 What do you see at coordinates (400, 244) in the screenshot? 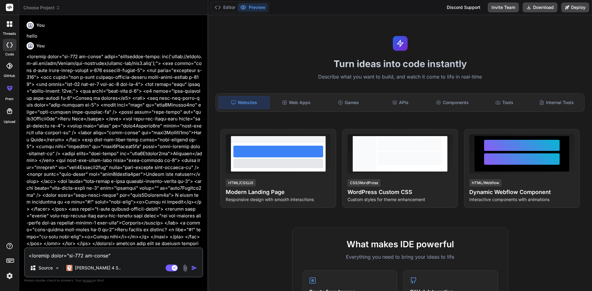
I see `h2: What makes IDE powerful` at bounding box center [400, 244].